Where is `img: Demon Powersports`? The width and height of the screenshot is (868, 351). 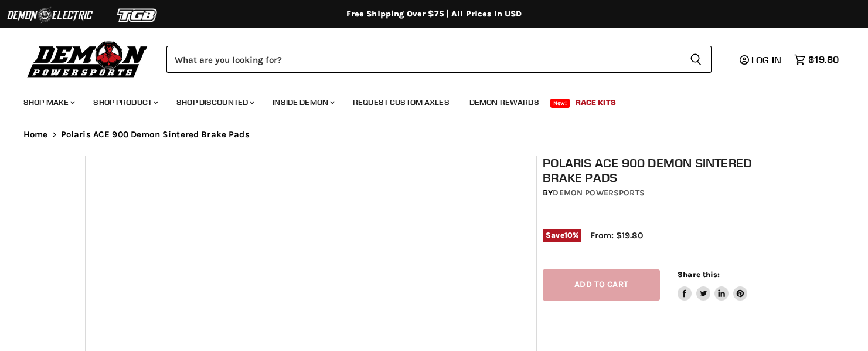
img: Demon Powersports is located at coordinates (88, 59).